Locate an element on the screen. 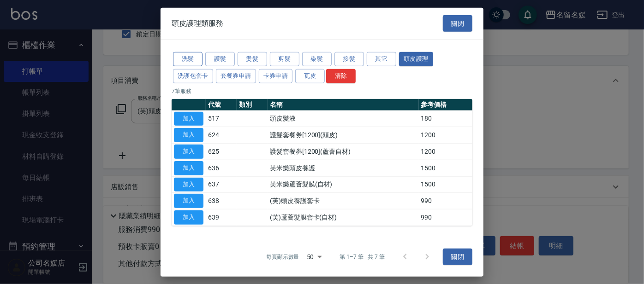 This screenshot has width=644, height=284. button: 套餐券申請 is located at coordinates (236, 76).